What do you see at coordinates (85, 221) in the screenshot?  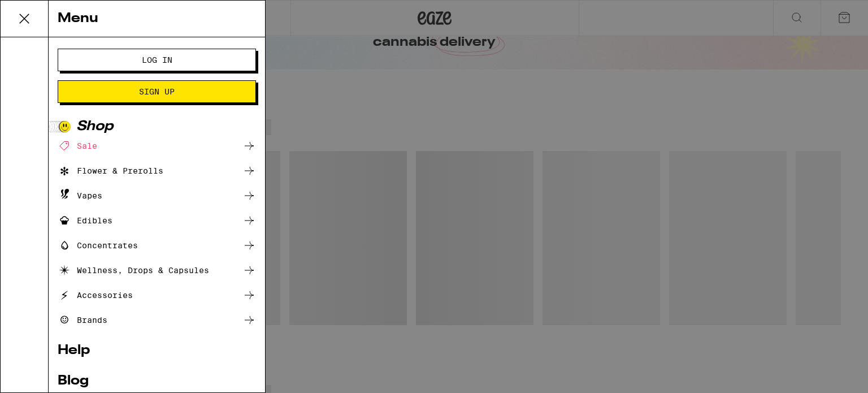 I see `div: Edibles` at bounding box center [85, 221].